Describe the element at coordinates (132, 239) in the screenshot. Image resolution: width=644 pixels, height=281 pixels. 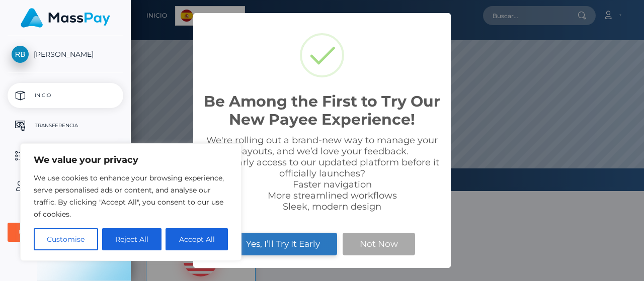
I see `button: Reject All` at that location.